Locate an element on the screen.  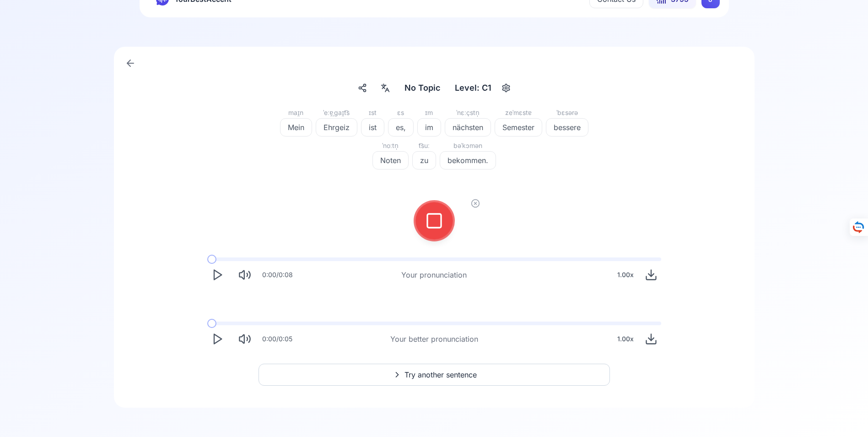
div: Your pronunciation is located at coordinates (434, 274).